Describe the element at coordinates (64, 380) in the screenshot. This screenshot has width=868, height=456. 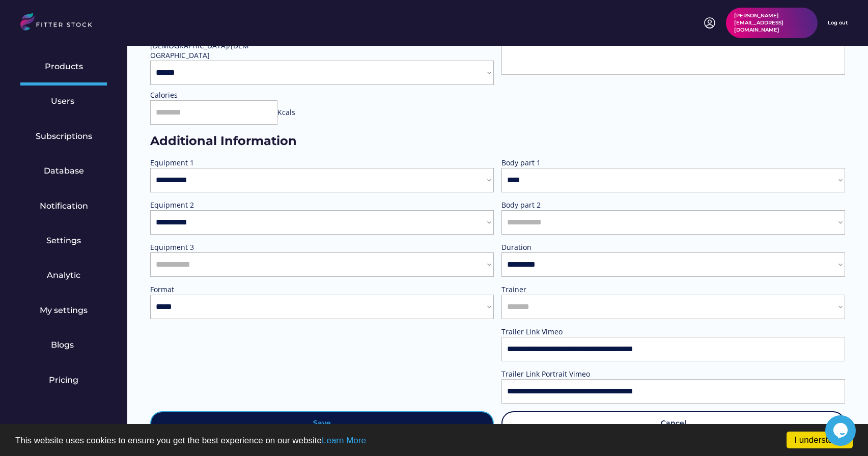
I see `div: Pricing` at that location.